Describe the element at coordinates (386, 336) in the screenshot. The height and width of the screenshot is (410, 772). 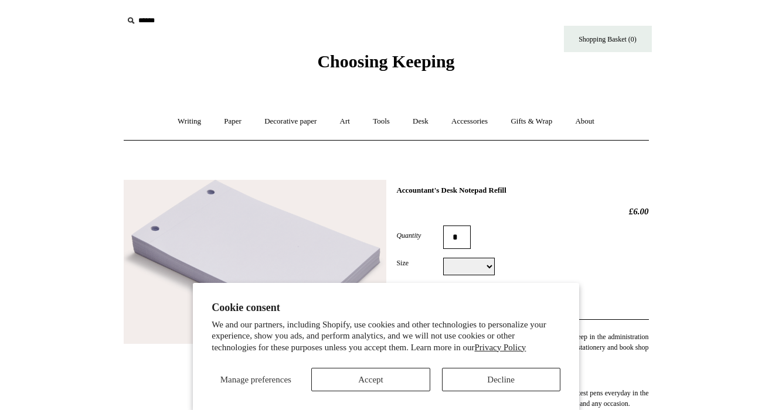
I see `p: We and our partners, including Shopify, use cookies and other technologies to personalize your ex...` at that location.